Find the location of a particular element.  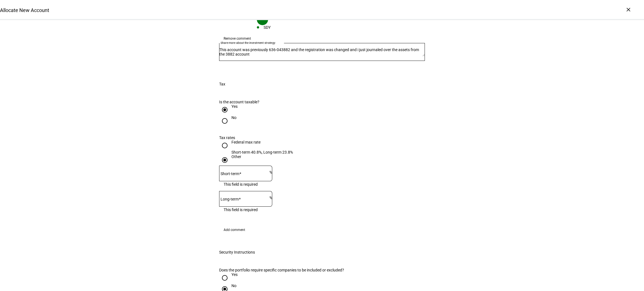

mat-label: Share more about the investment strategy is located at coordinates (248, 43).